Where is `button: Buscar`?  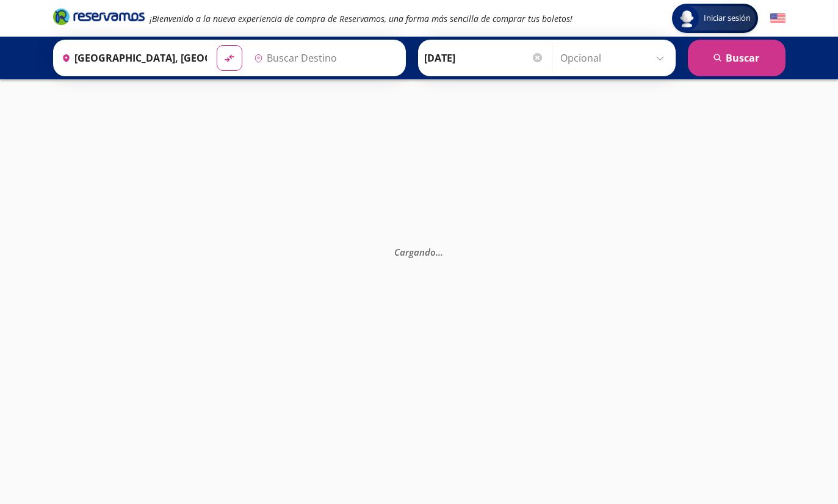
button: Buscar is located at coordinates (736, 58).